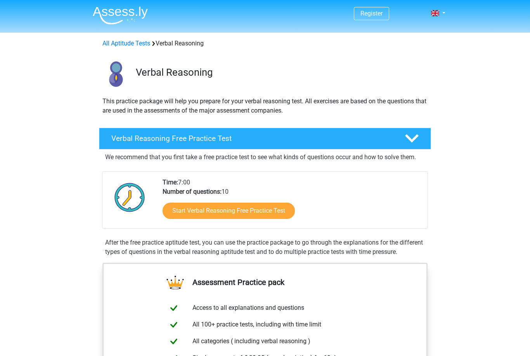 The image size is (530, 356). What do you see at coordinates (116, 74) in the screenshot?
I see `img: verbal reasoning` at bounding box center [116, 74].